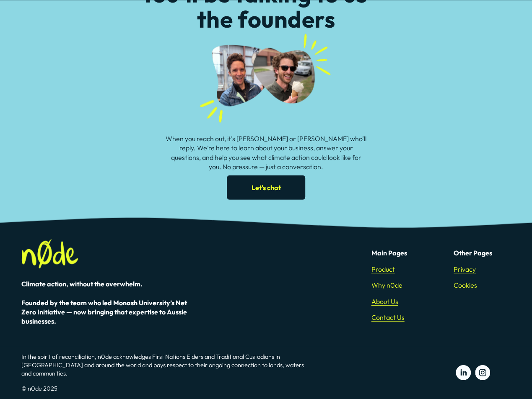  What do you see at coordinates (463, 373) in the screenshot?
I see `a: LinkedIn` at bounding box center [463, 373].